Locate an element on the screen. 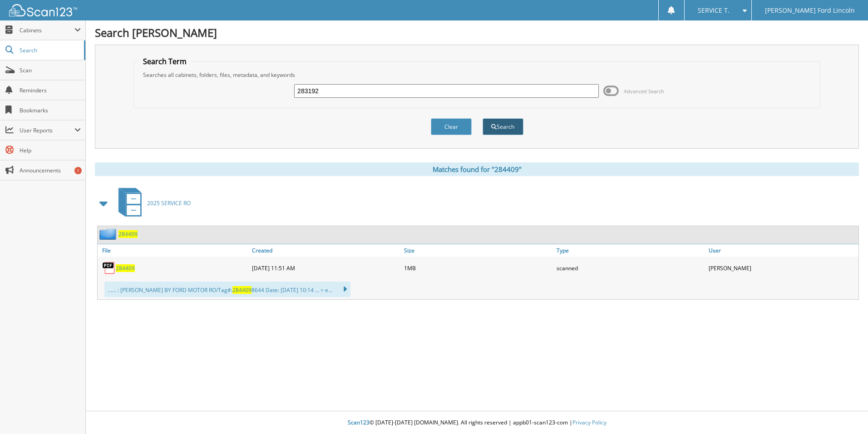  span: 2025 SERVICE RO is located at coordinates (169, 203).